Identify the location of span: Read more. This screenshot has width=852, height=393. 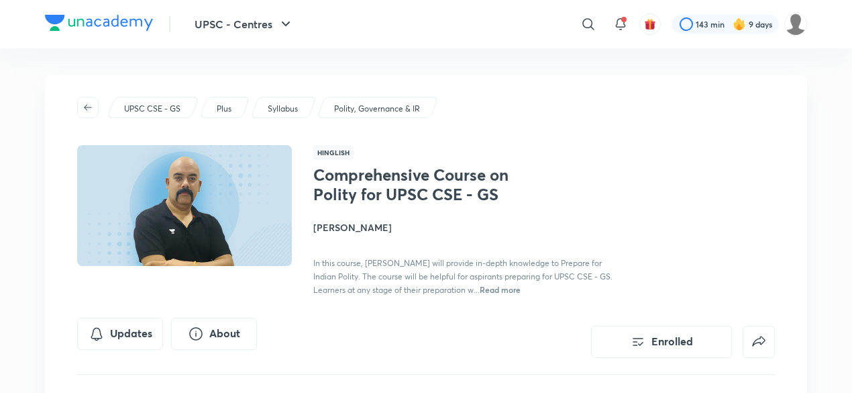
(500, 289).